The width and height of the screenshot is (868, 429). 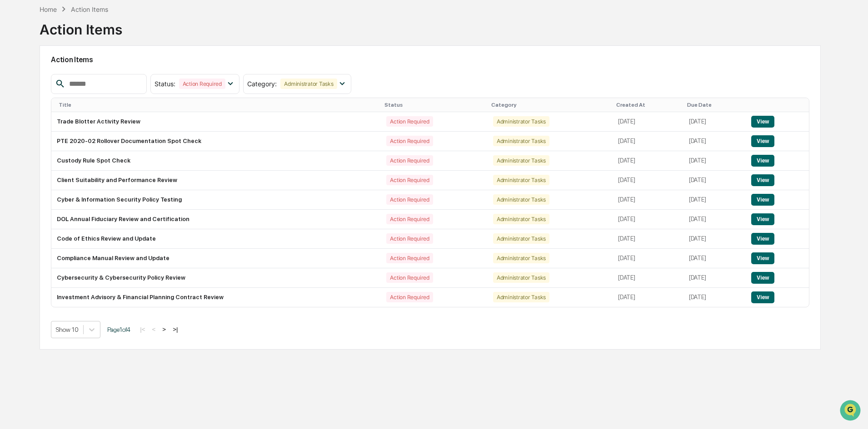 I want to click on td: Cybersecurity & Cybersecurity Policy Review, so click(x=216, y=278).